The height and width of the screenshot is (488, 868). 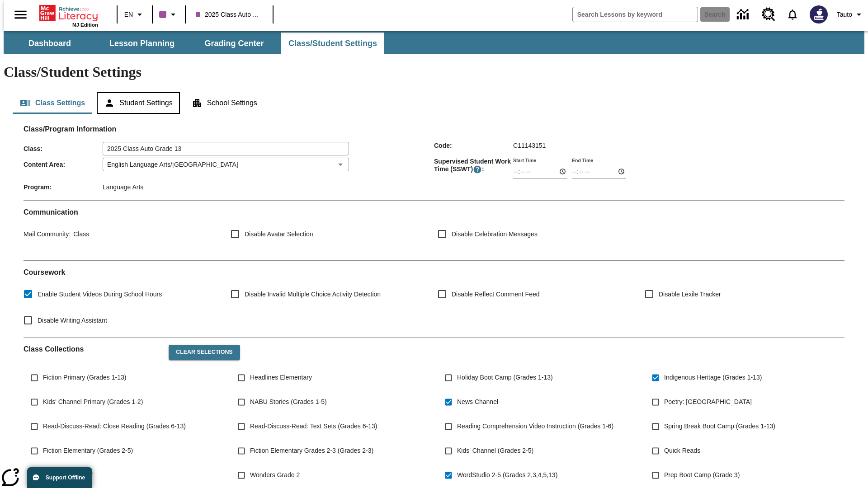 I want to click on button: Language: EN, Select a language, so click(x=134, y=15).